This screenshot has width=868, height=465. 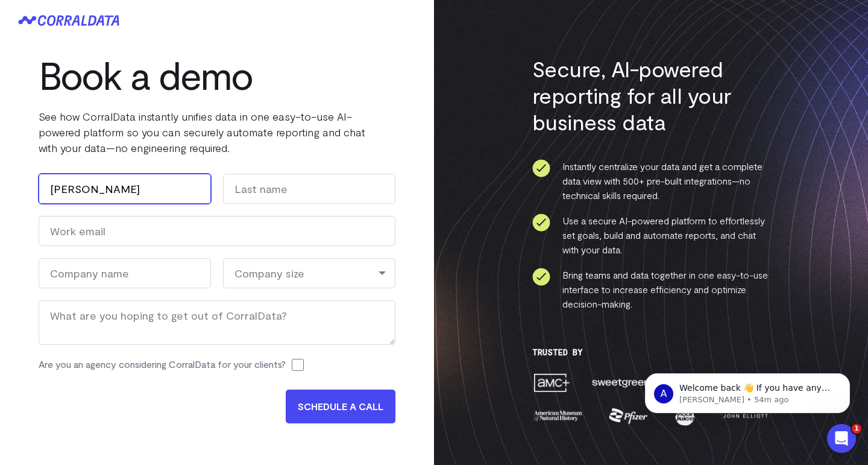 I want to click on span: 1, so click(x=856, y=429).